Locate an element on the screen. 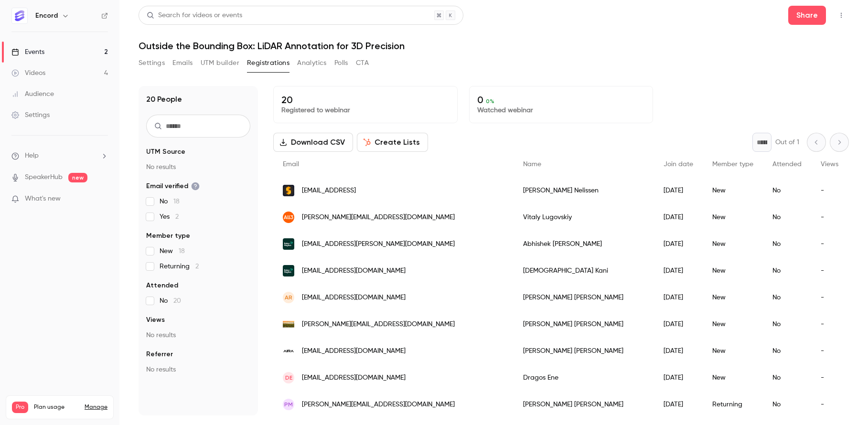 The height and width of the screenshot is (425, 868). h6: Encord is located at coordinates (46, 16).